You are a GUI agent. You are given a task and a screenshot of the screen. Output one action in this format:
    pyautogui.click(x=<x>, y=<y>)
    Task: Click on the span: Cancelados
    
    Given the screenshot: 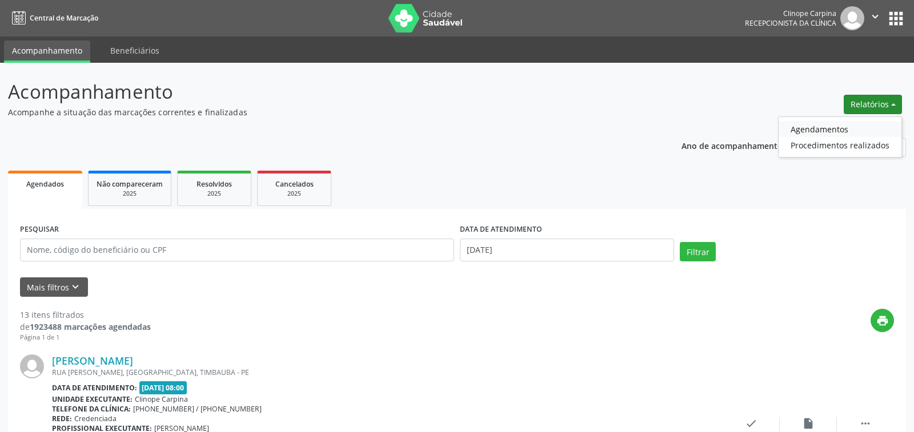 What is the action you would take?
    pyautogui.click(x=294, y=184)
    